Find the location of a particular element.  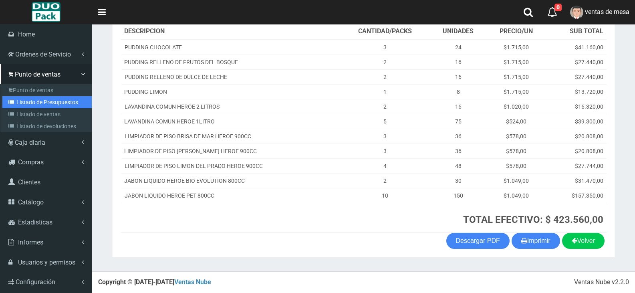

img: Logo grande is located at coordinates (46, 12).